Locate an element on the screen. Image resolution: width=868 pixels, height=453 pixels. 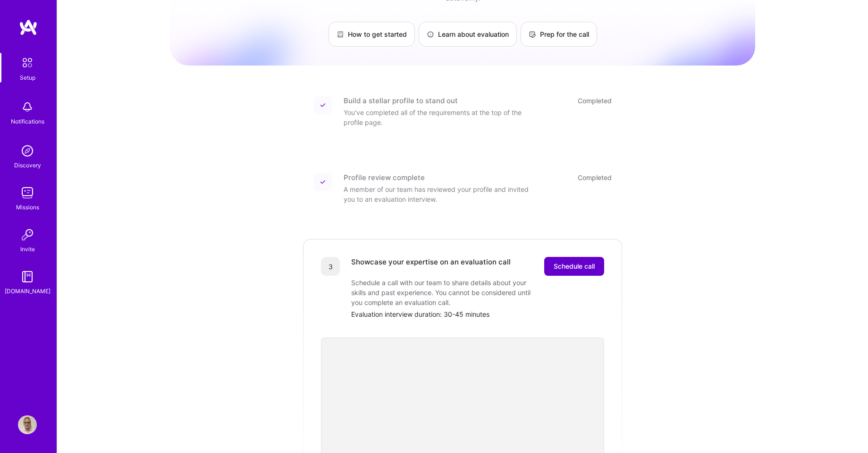
img: teamwork is located at coordinates (28, 193).